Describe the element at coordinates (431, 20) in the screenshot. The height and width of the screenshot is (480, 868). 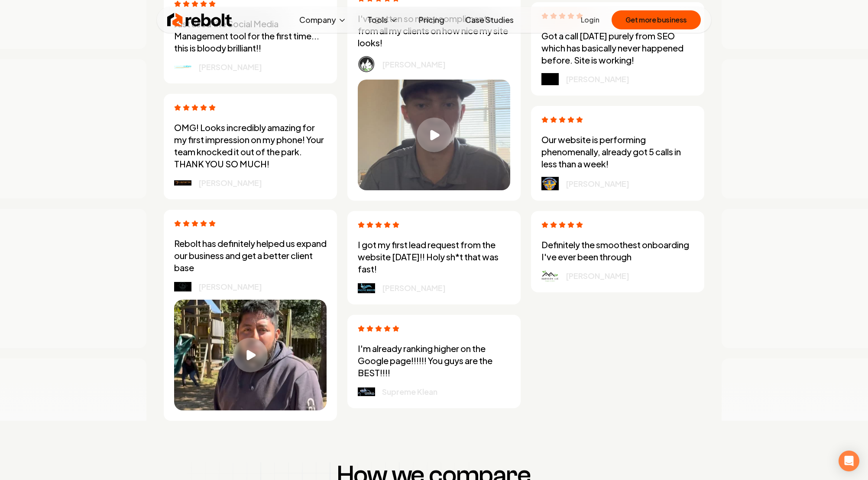
I see `a: Pricing` at that location.